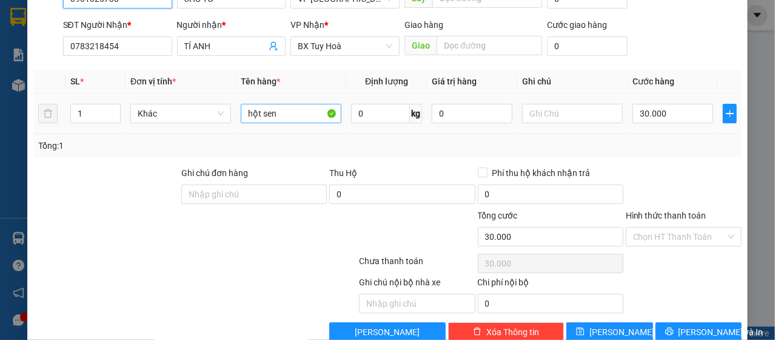  I want to click on span: VP Nhận, so click(307, 25).